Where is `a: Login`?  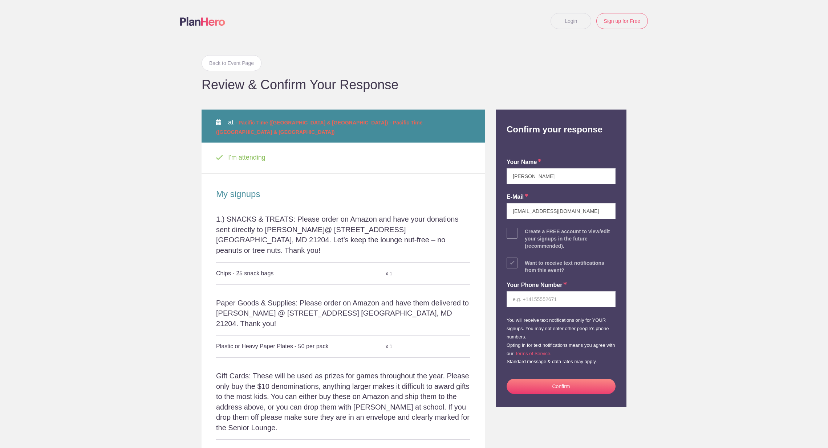
a: Login is located at coordinates (571, 21).